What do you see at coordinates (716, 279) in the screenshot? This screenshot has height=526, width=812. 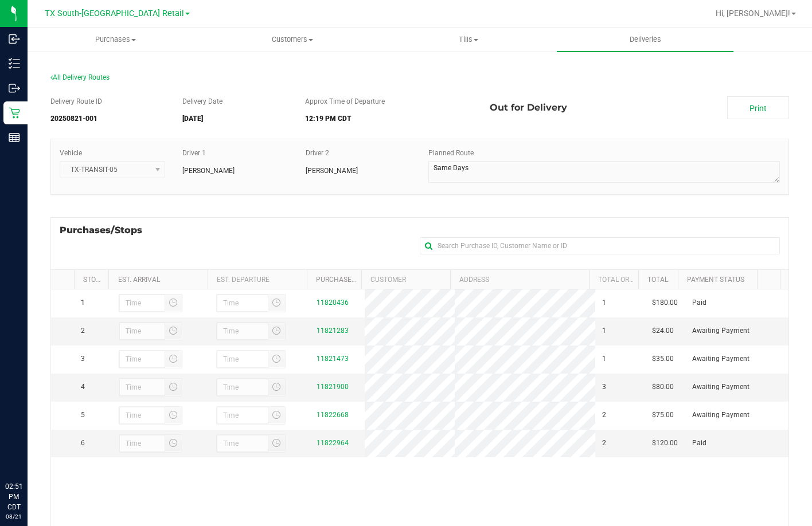 I see `a: Payment Status` at bounding box center [716, 279].